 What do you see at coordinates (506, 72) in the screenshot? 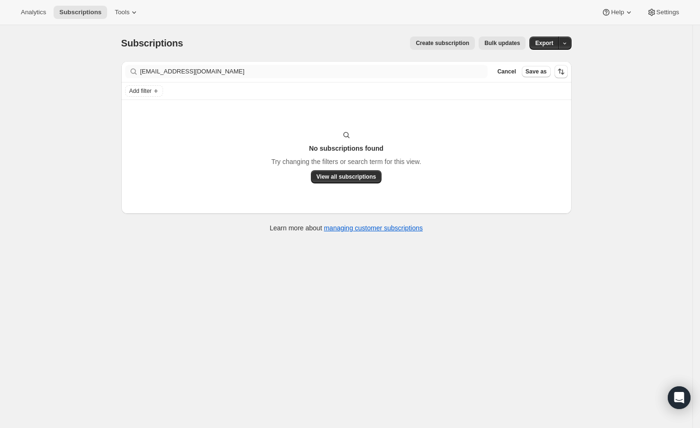
I see `button: Cancel` at bounding box center [506, 72].